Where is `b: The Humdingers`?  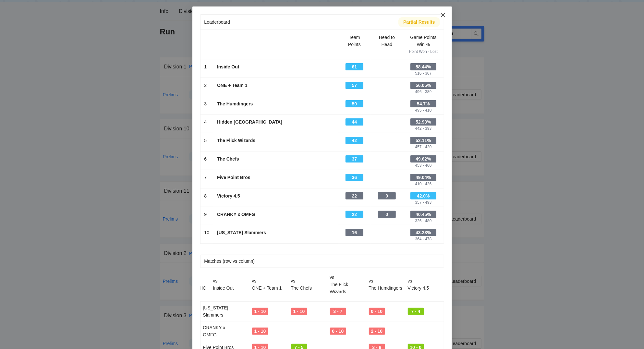
b: The Humdingers is located at coordinates (235, 104).